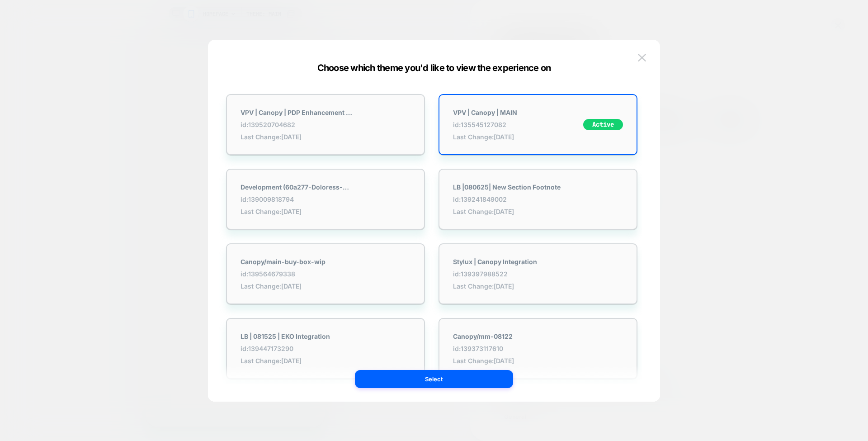 The height and width of the screenshot is (441, 868). What do you see at coordinates (283, 262) in the screenshot?
I see `strong: Canopy/main-buy-box-wip` at bounding box center [283, 262].